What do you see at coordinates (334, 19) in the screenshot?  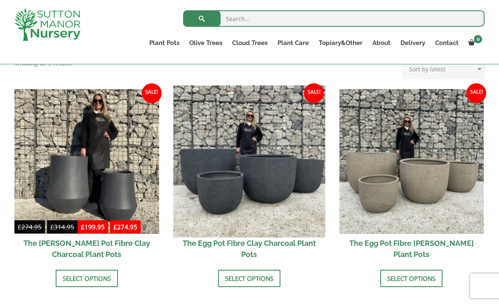 I see `input: Search...` at bounding box center [334, 19].